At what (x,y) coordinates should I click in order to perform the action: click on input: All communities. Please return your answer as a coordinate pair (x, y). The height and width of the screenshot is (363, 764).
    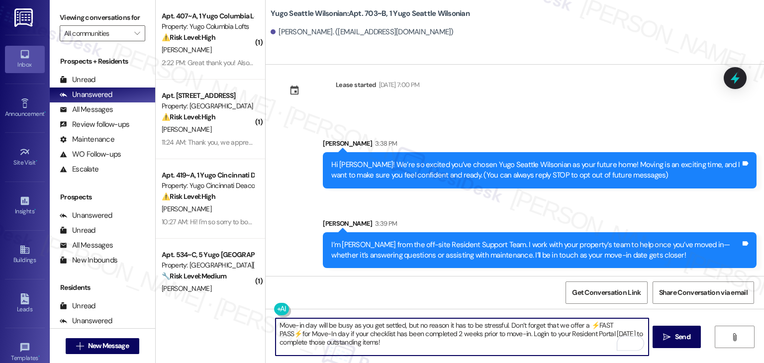
    Looking at the image, I should click on (96, 33).